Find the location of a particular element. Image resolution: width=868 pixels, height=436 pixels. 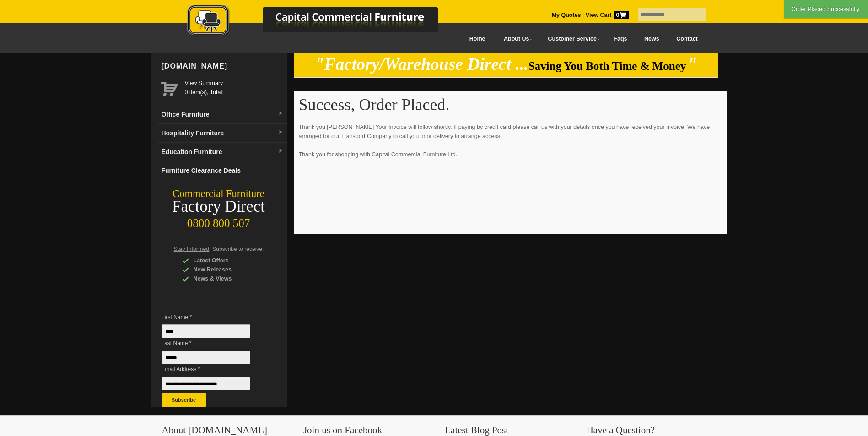

a: Faqs is located at coordinates (620, 39).